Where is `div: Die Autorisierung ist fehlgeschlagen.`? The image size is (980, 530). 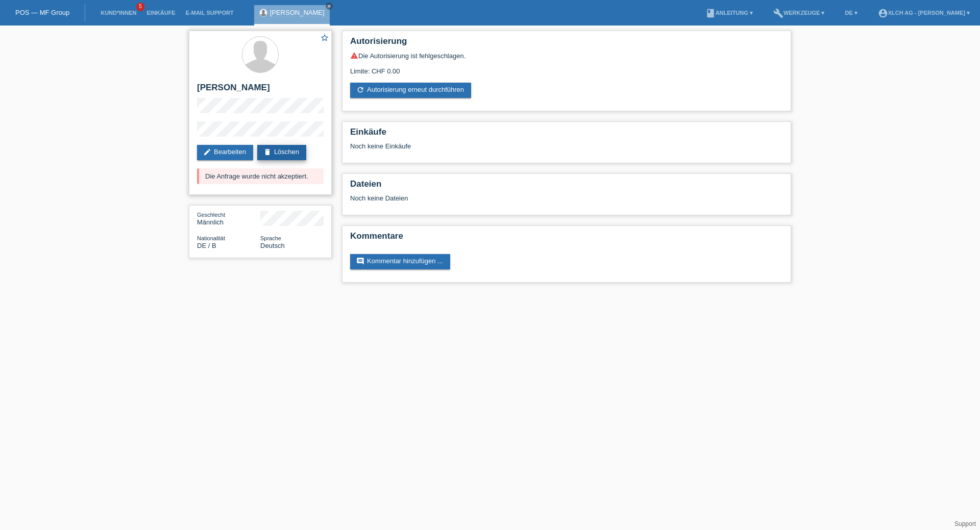 div: Die Autorisierung ist fehlgeschlagen. is located at coordinates (566, 55).